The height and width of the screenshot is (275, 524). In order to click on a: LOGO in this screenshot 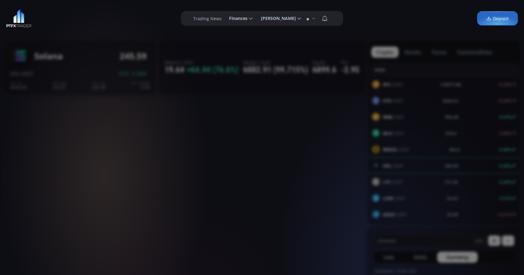, I will do `click(19, 18)`.